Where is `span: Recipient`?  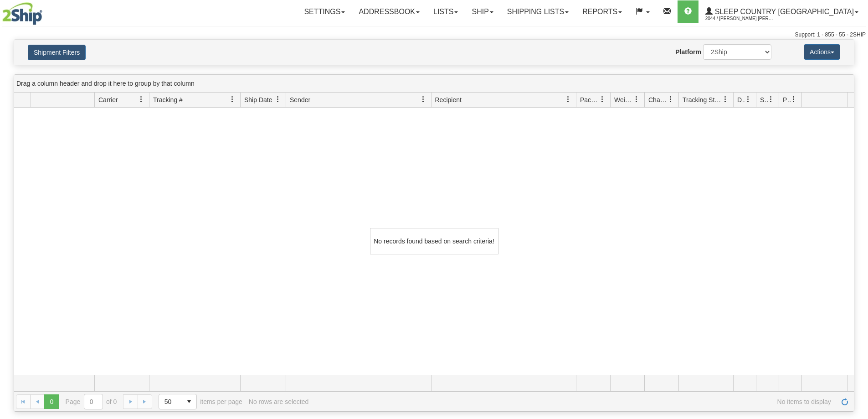 span: Recipient is located at coordinates (448, 100).